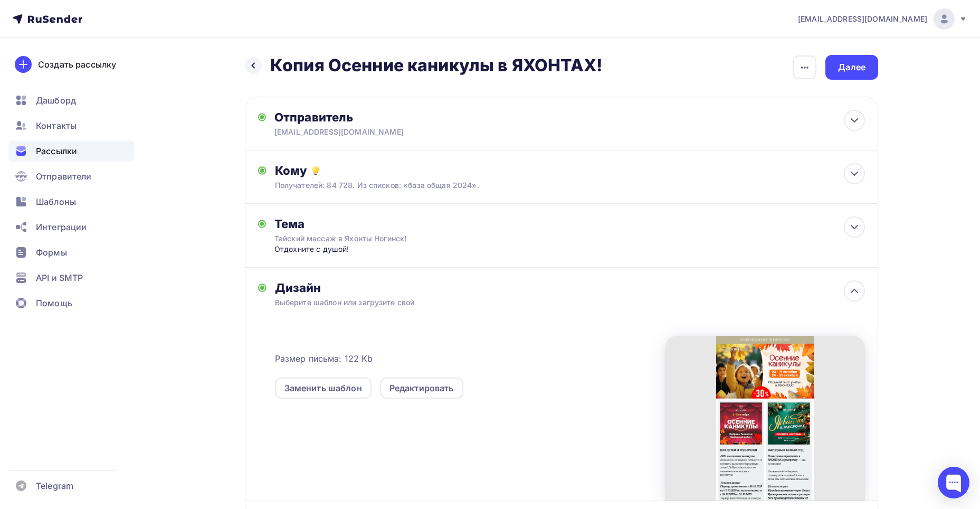 The width and height of the screenshot is (980, 509). Describe the element at coordinates (71, 202) in the screenshot. I see `a: Шаблоны` at that location.